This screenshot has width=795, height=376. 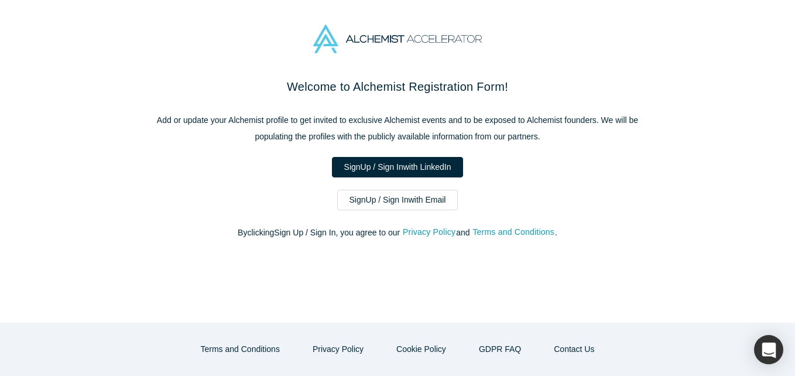 What do you see at coordinates (398, 128) in the screenshot?
I see `p: Add or update your Alchemist profile to get invited to exclusive Alchemist events and to be expos...` at bounding box center [398, 128].